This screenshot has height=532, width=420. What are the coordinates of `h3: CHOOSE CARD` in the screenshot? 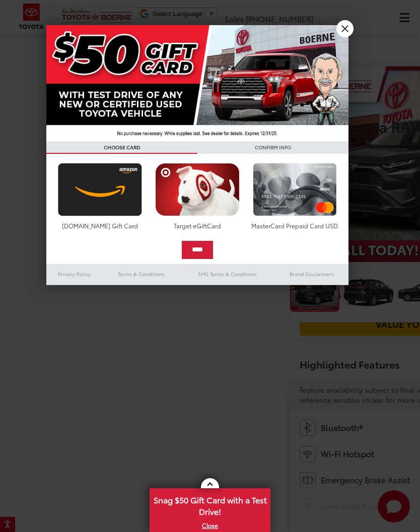 It's located at (122, 147).